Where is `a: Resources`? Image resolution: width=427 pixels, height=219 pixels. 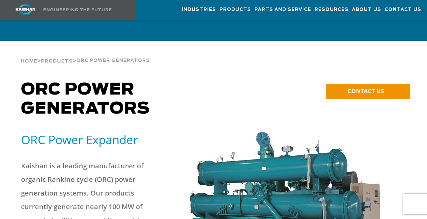
a: Resources is located at coordinates (332, 10).